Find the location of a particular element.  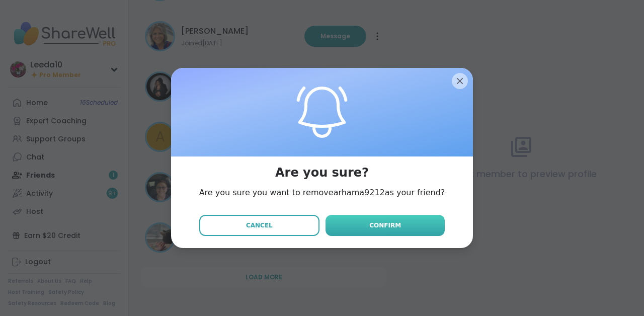

span: Cancel is located at coordinates (259, 226).